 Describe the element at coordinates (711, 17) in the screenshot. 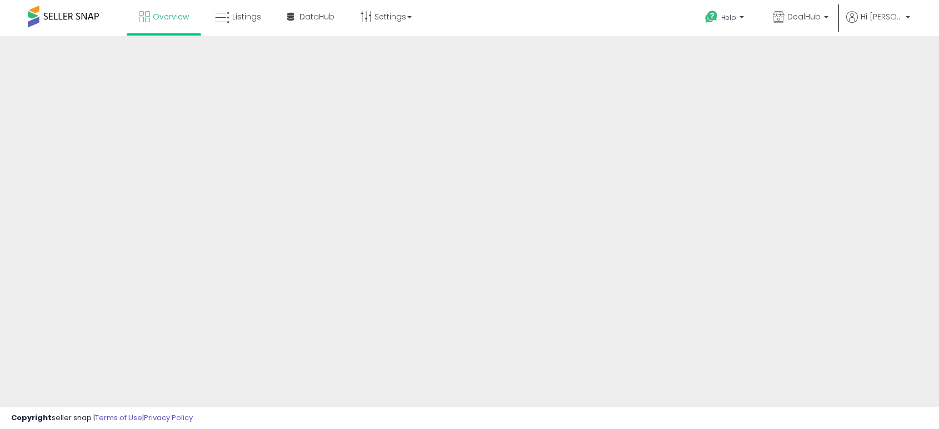

I see `i: Get Help` at that location.